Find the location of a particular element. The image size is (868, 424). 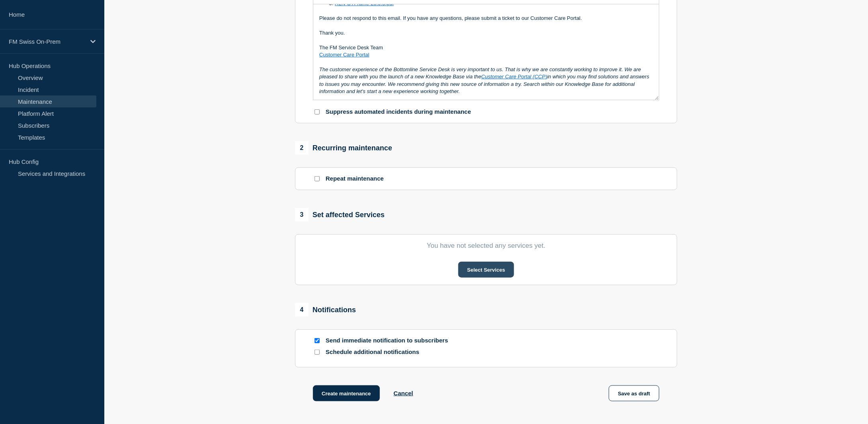

p: Please do not respond to this email. If you have any questions, please submit a ticket to our Cus... is located at coordinates (487, 19).